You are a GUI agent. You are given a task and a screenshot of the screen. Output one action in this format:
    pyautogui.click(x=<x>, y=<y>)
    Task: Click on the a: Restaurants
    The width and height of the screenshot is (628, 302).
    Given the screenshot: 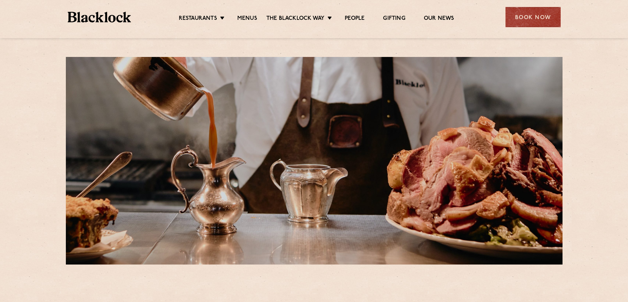 What is the action you would take?
    pyautogui.click(x=198, y=19)
    